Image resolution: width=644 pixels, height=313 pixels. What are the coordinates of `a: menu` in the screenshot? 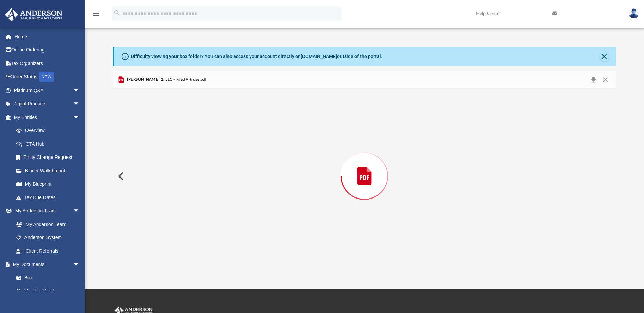 It's located at (95, 15).